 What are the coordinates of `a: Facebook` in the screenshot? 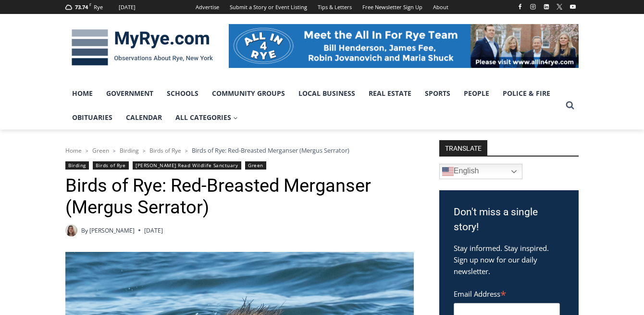 It's located at (520, 7).